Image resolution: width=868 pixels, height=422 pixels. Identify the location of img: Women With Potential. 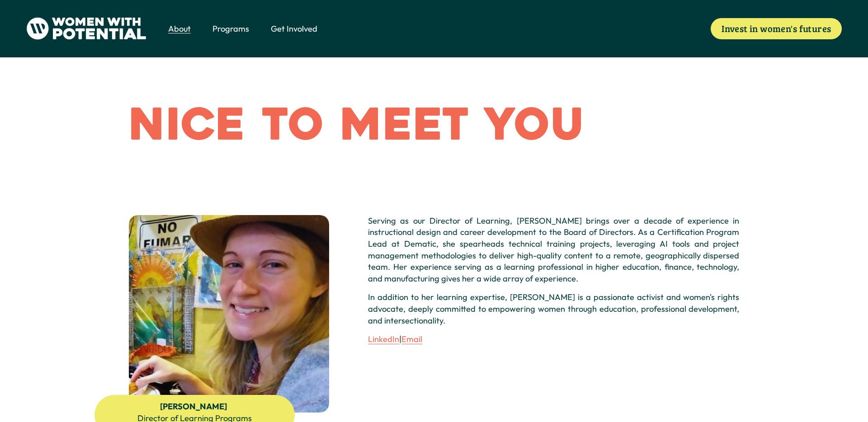
(87, 28).